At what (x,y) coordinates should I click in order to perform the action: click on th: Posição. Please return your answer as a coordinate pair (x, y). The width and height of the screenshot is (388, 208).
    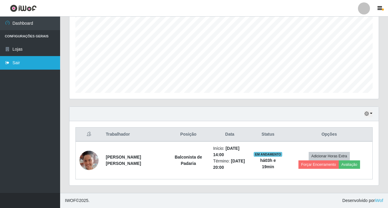
    Looking at the image, I should click on (188, 134).